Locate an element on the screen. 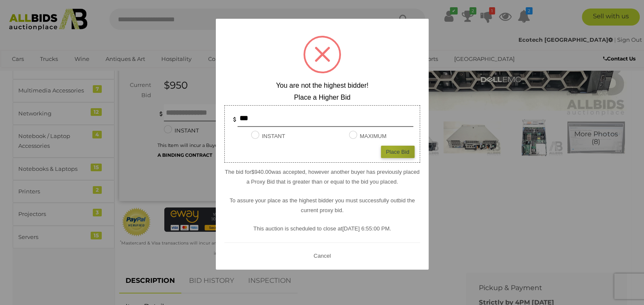 This screenshot has height=305, width=644. h2: Place a Higher Bid is located at coordinates (322, 98).